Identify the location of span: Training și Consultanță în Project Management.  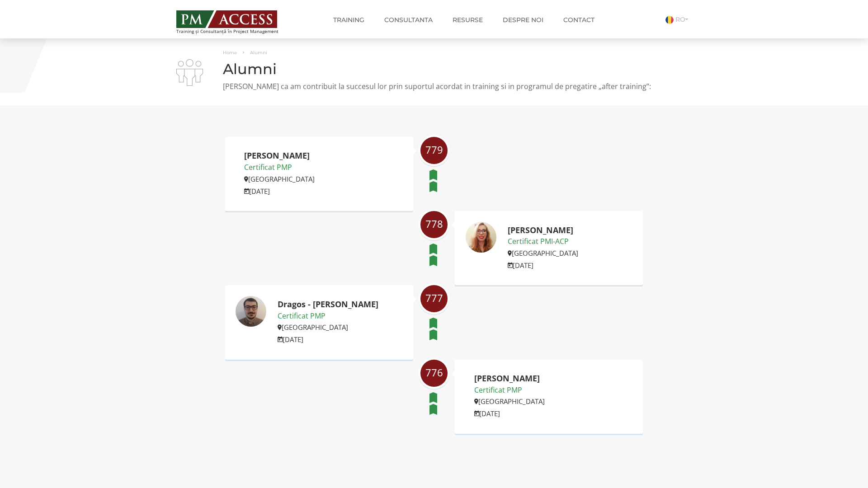
(235, 31).